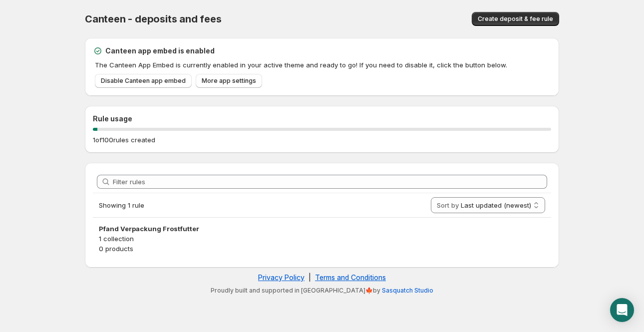 The width and height of the screenshot is (644, 332). I want to click on span: Disable Canteen app embed, so click(143, 81).